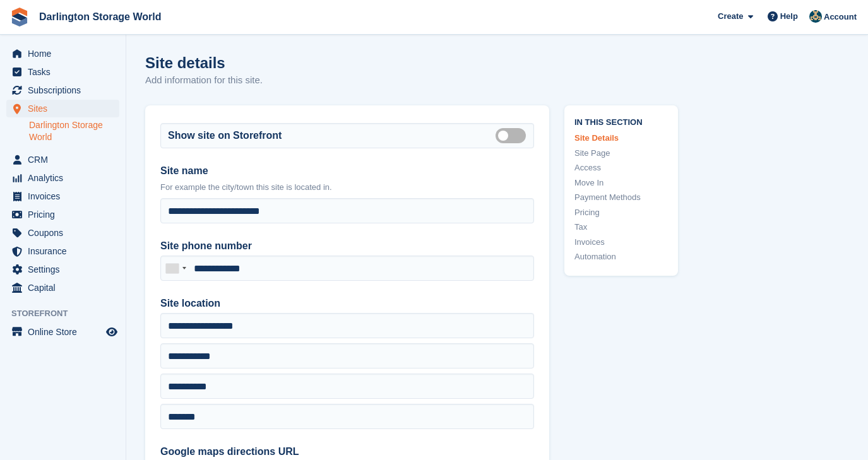  Describe the element at coordinates (347, 188) in the screenshot. I see `p: For example the city/town this site is located in.` at that location.